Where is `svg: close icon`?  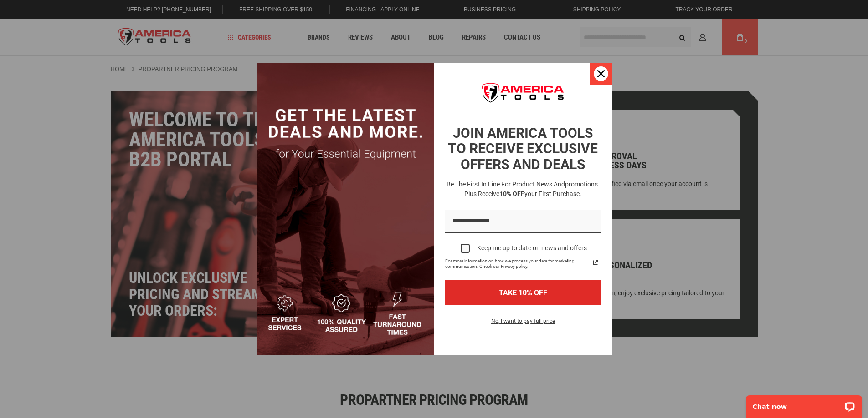 svg: close icon is located at coordinates (601, 74).